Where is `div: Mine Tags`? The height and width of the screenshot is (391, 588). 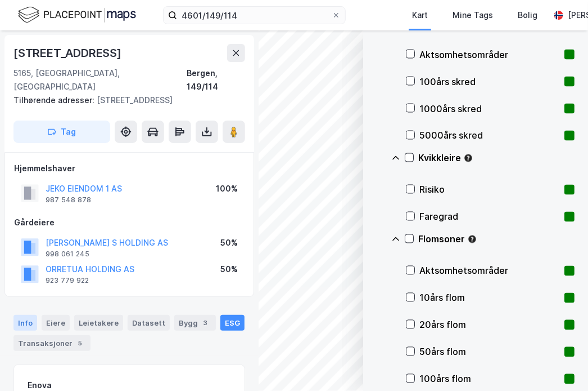
div: Mine Tags is located at coordinates (473, 15).